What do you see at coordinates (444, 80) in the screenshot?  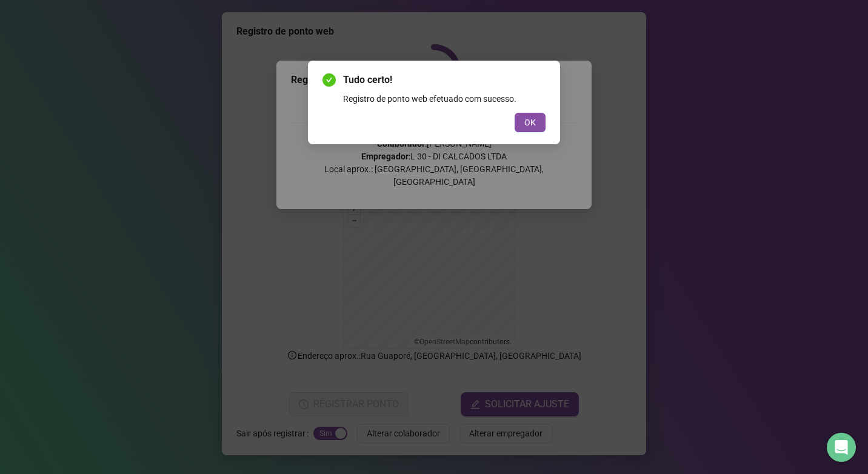 I see `span: Tudo certo!` at bounding box center [444, 80].